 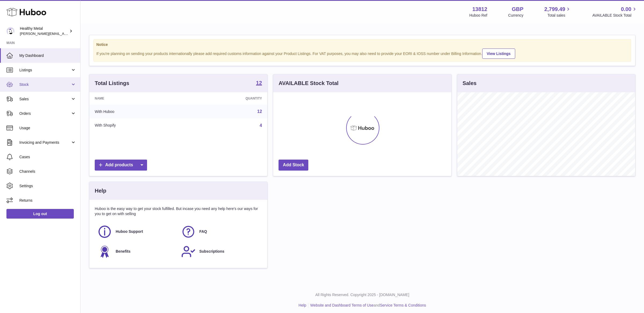 What do you see at coordinates (367, 305) in the screenshot?
I see `li: and` at bounding box center [367, 305].